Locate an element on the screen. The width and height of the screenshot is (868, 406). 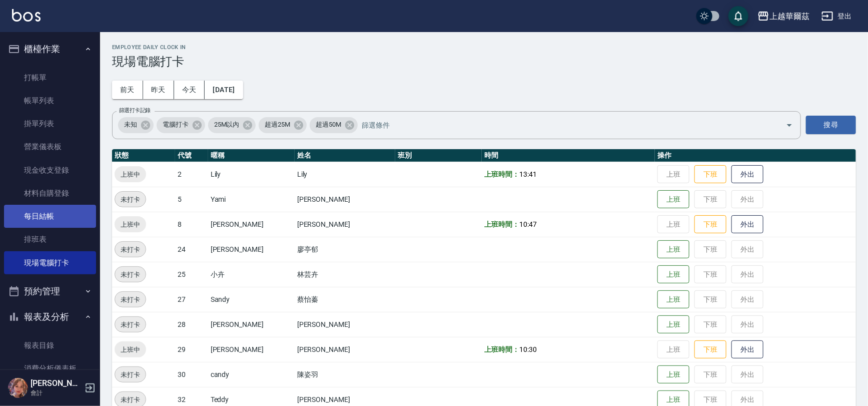
label: 篩選打卡記錄 is located at coordinates (135, 110).